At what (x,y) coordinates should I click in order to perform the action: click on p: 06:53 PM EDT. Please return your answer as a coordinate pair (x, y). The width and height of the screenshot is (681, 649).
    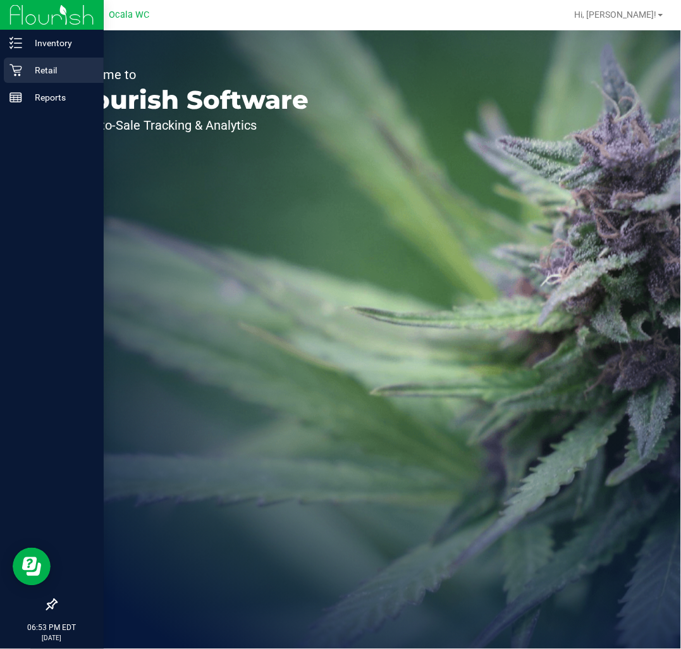
    Looking at the image, I should click on (52, 628).